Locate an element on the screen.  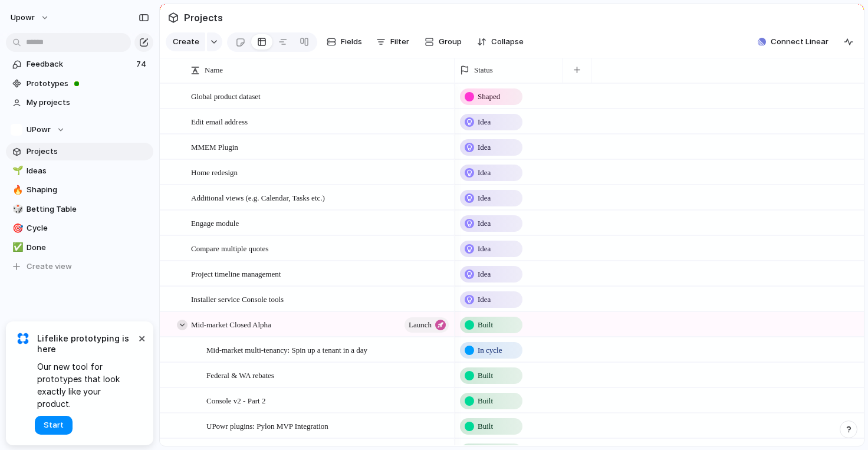
span: Federal & WA rebates is located at coordinates (240, 374).